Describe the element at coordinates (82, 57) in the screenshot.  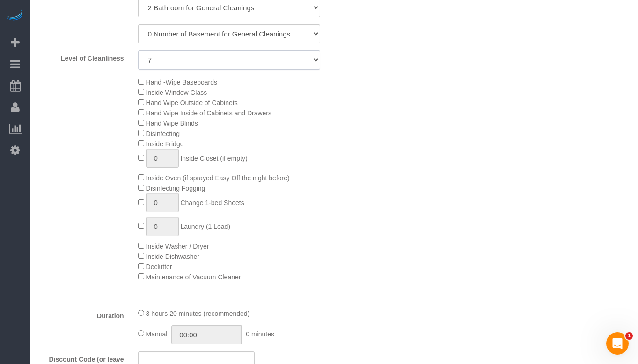
I see `label: Level of Cleanliness` at that location.